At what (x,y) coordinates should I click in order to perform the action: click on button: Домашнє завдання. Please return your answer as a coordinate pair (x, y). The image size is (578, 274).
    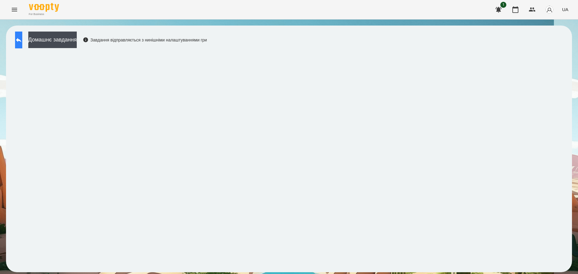
    Looking at the image, I should click on (52, 40).